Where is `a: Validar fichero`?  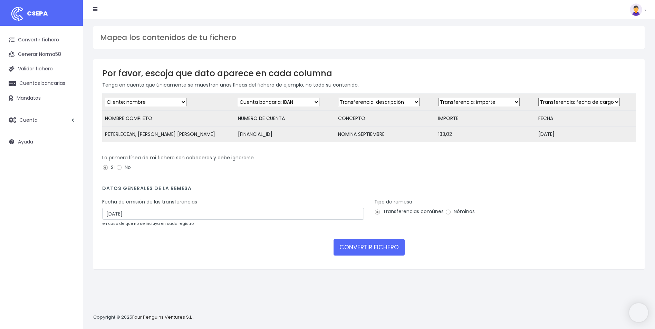
a: Validar fichero is located at coordinates (41, 69).